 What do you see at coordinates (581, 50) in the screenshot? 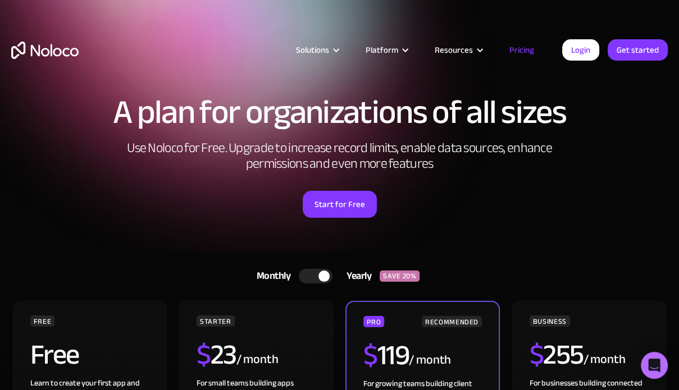
I see `a: Login` at bounding box center [581, 50].